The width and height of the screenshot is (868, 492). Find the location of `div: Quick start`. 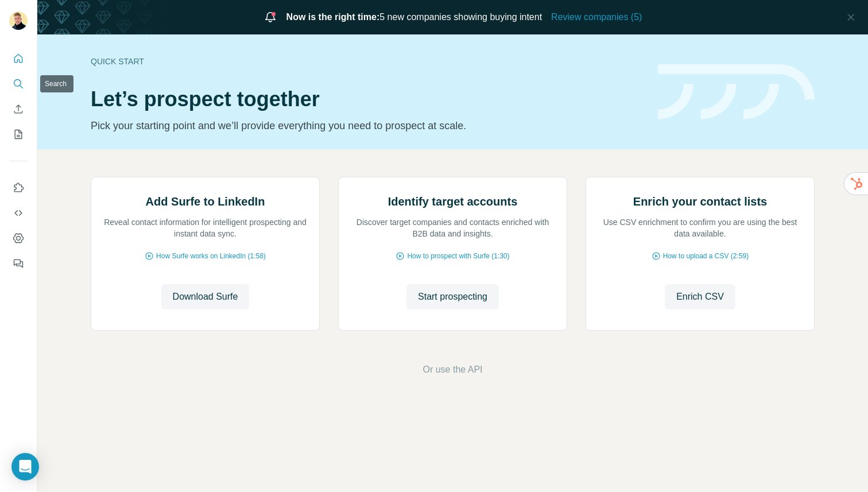

div: Quick start is located at coordinates (368, 62).